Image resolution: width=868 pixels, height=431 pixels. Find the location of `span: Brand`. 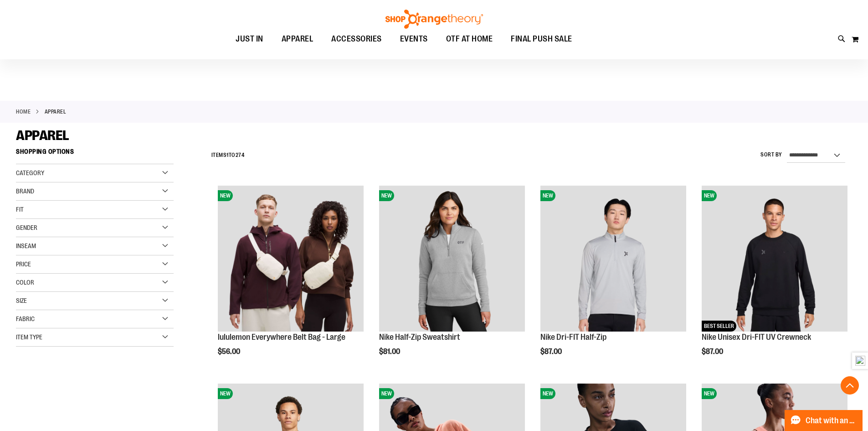

span: Brand is located at coordinates (25, 191).